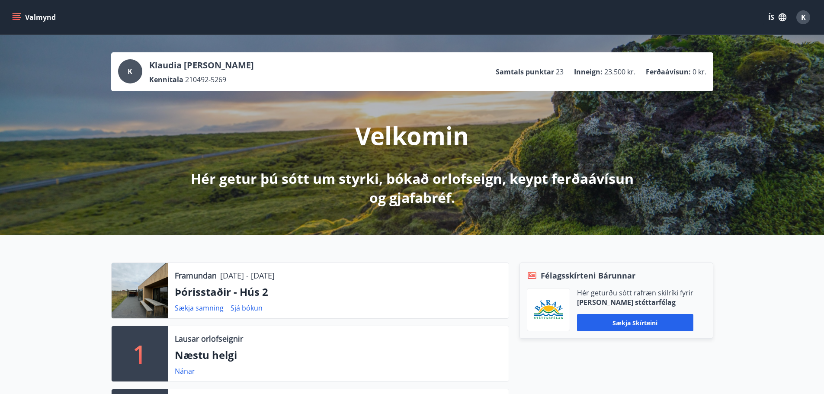  What do you see at coordinates (669, 72) in the screenshot?
I see `p: Ferðaávísun :` at bounding box center [669, 72].